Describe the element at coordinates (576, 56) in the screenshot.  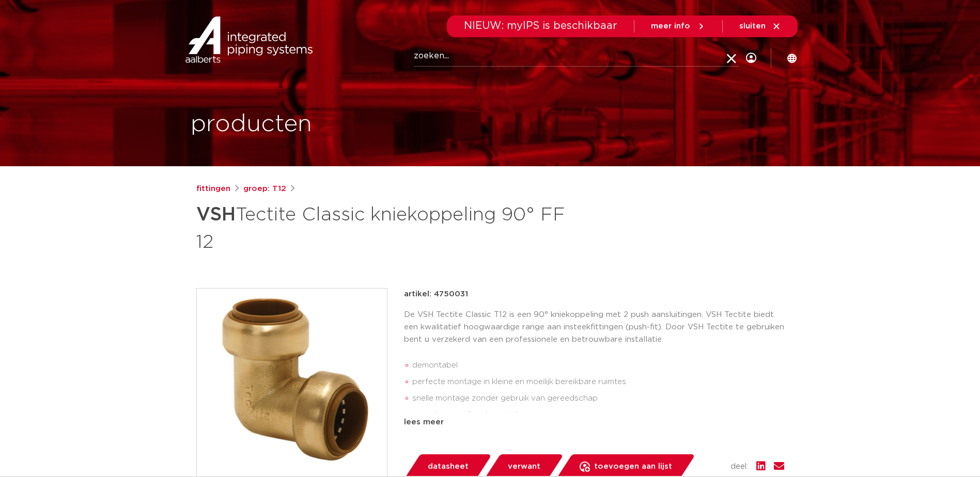
I see `input: zoeken...` at that location.